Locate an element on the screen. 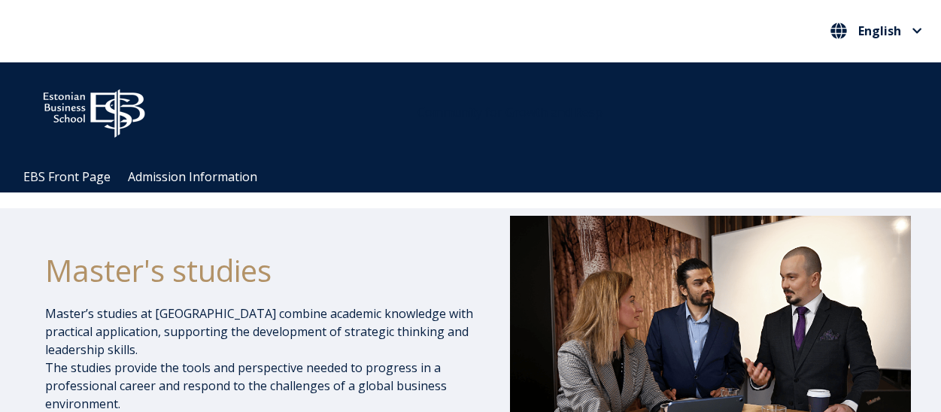 This screenshot has height=412, width=941. a: EBS Front Page is located at coordinates (67, 177).